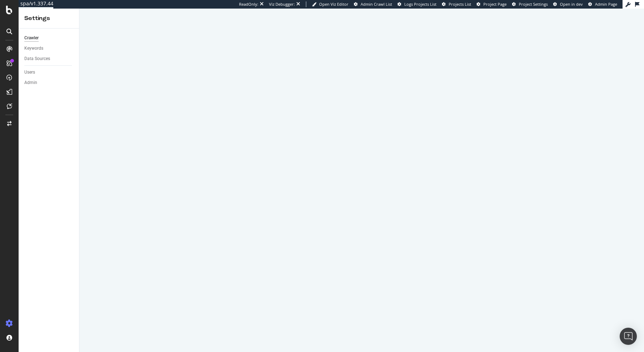 The width and height of the screenshot is (644, 352). What do you see at coordinates (491, 4) in the screenshot?
I see `a: Project Page` at bounding box center [491, 4].